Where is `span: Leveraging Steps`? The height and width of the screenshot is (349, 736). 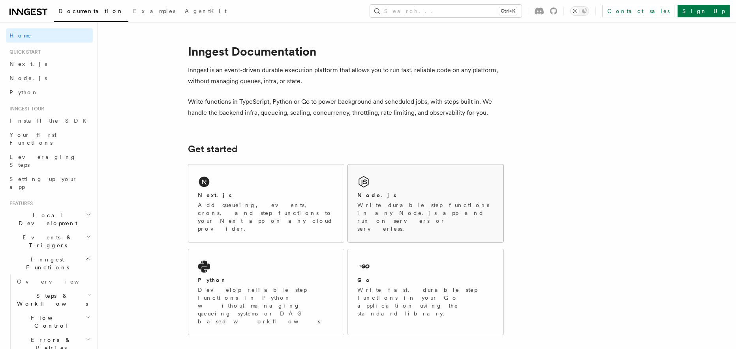 span: Leveraging Steps is located at coordinates (43, 161).